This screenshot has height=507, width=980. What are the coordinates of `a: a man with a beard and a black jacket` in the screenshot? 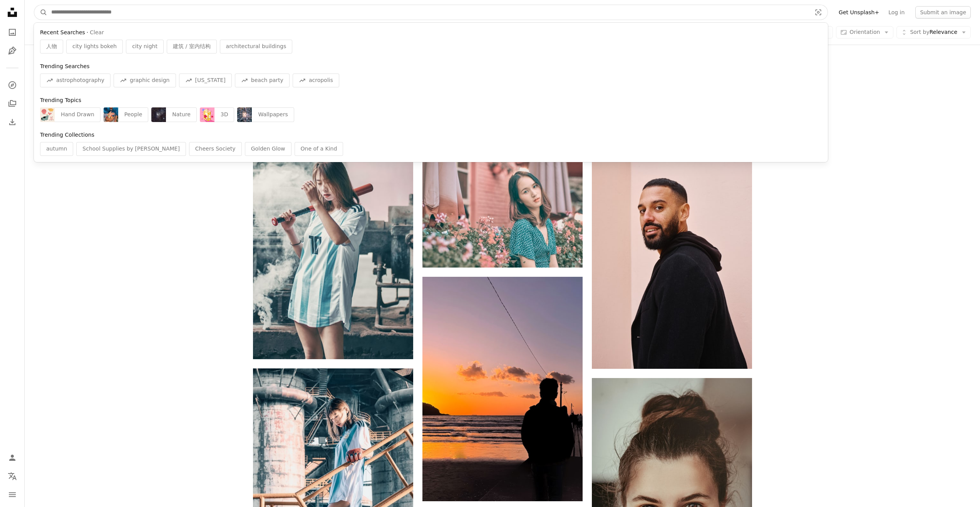 It's located at (672, 248).